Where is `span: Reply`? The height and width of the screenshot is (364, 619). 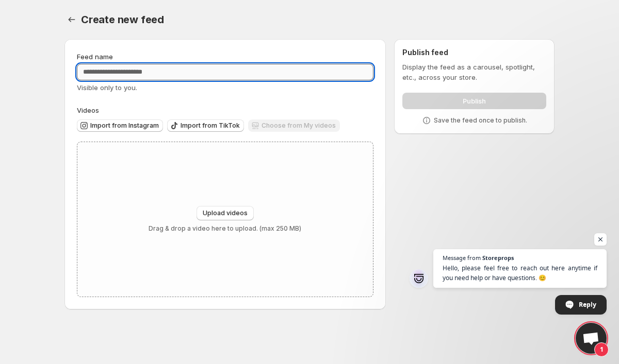 span: Reply is located at coordinates (587, 304).